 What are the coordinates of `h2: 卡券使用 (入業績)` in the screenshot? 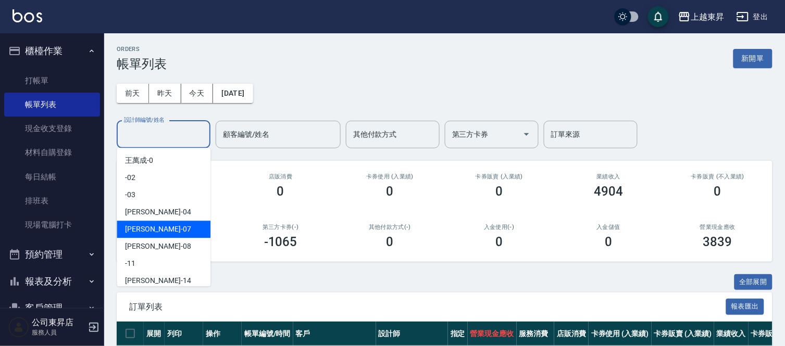 It's located at (390, 177).